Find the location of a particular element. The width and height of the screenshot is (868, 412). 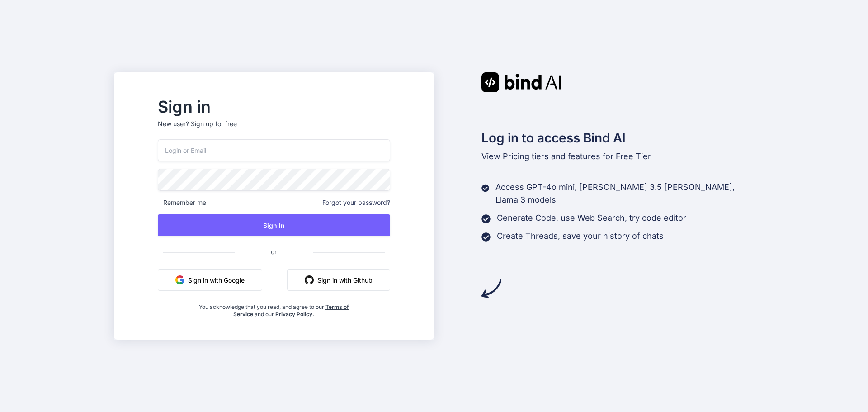

h2: Sign in is located at coordinates (274, 107).